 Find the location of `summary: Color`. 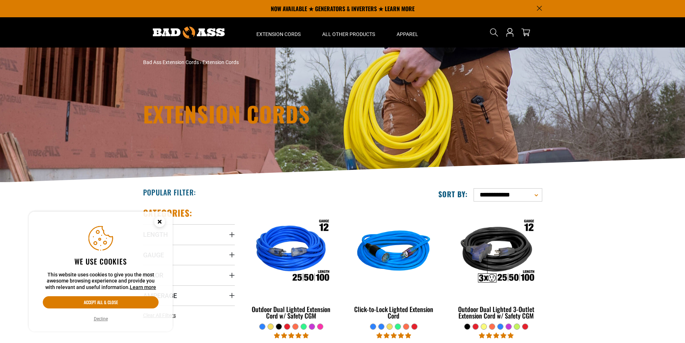

summary: Color is located at coordinates (189, 275).